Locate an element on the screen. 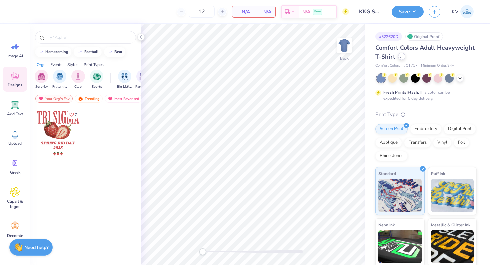  span: Greek is located at coordinates (15, 172).